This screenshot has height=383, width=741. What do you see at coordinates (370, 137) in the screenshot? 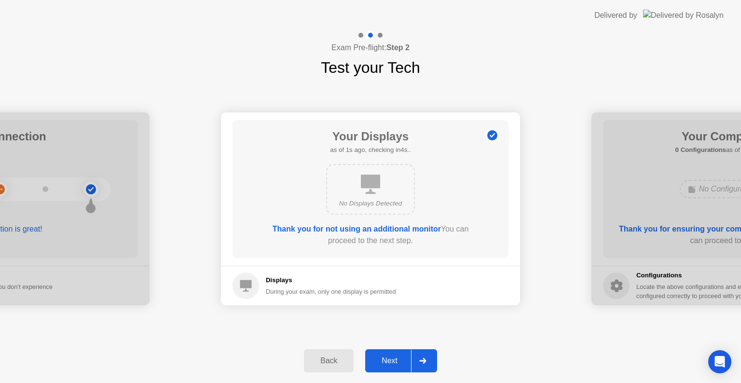
I see `h1: Your Displays` at bounding box center [370, 137].